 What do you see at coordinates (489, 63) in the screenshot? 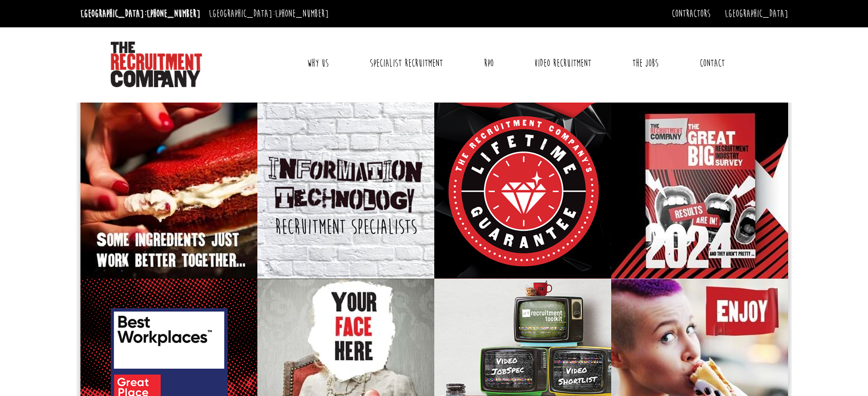
I see `a: RPO` at bounding box center [489, 63].